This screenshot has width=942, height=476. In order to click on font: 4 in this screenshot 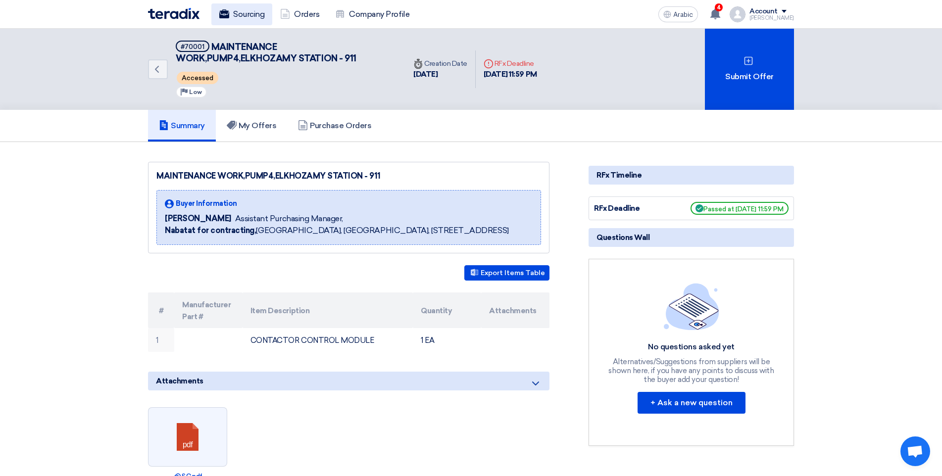, I will do `click(719, 7)`.